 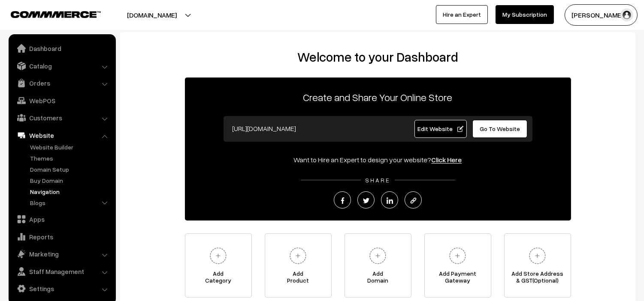 What do you see at coordinates (298, 266) in the screenshot?
I see `a: AddProduct` at bounding box center [298, 266].